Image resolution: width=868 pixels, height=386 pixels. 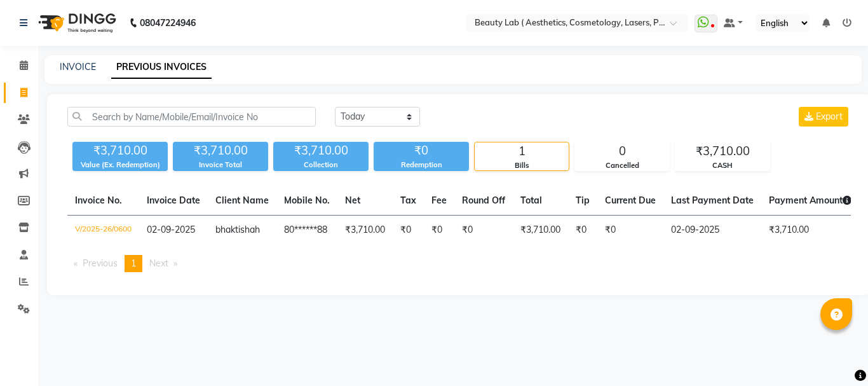 I want to click on a: PREVIOUS INVOICES, so click(x=161, y=67).